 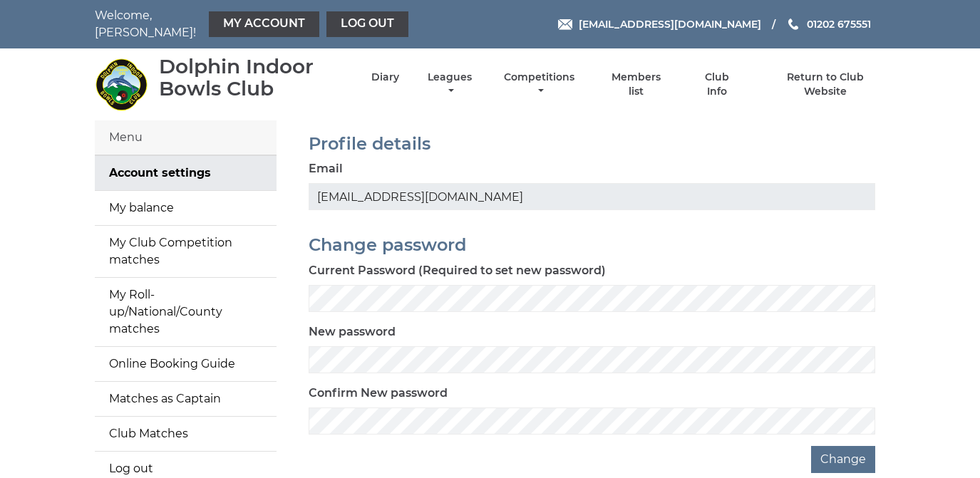 What do you see at coordinates (185, 399) in the screenshot?
I see `a: Matches as Captain` at bounding box center [185, 399].